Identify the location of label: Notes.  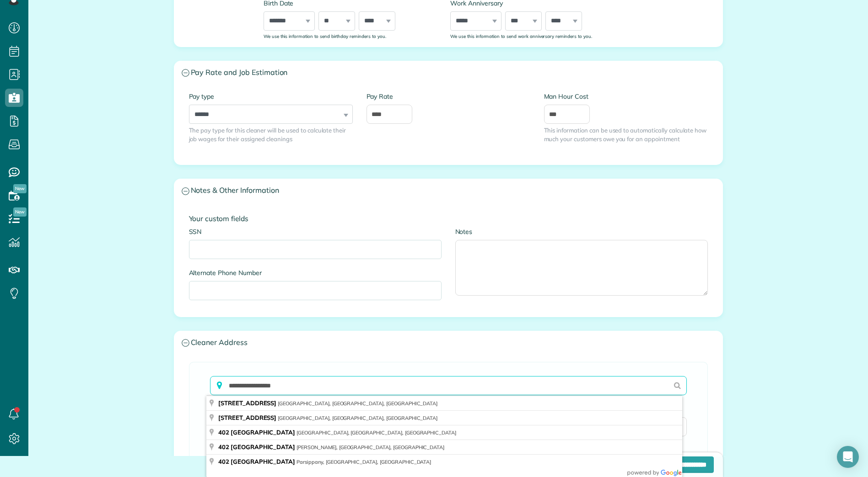
(581, 232).